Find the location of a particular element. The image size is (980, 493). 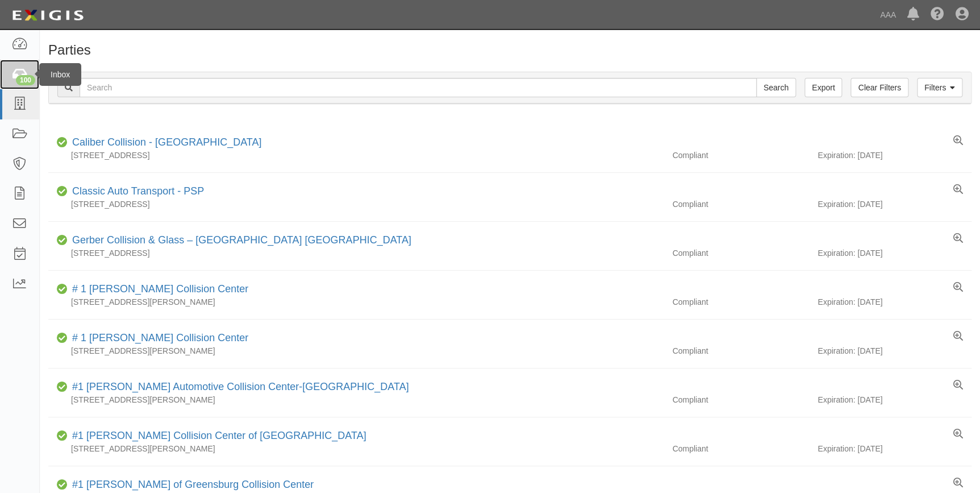

div: Caliber Collision - Gainesville is located at coordinates (164, 143).